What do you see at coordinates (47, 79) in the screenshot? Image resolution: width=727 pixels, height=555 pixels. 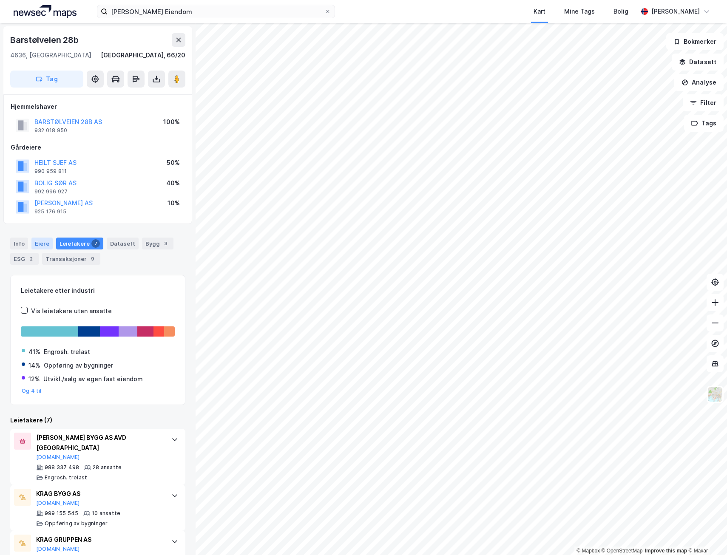 I see `button: Tag` at bounding box center [47, 79].